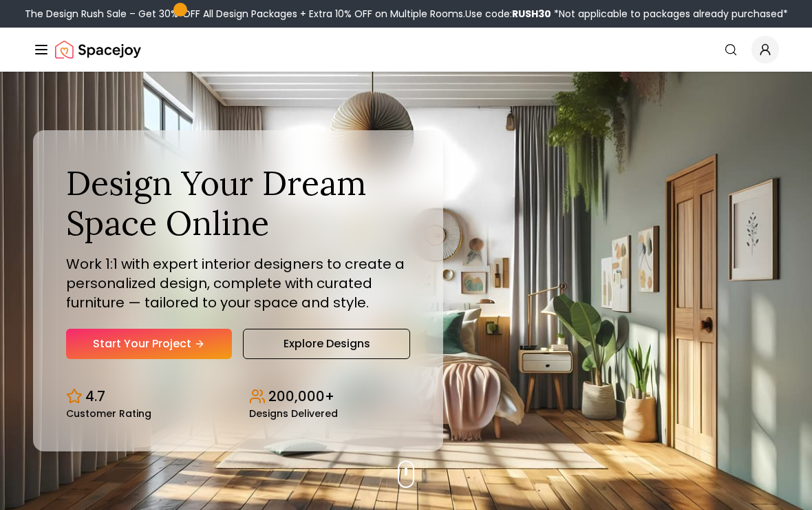  What do you see at coordinates (508, 14) in the screenshot?
I see `span: Use code:` at bounding box center [508, 14].